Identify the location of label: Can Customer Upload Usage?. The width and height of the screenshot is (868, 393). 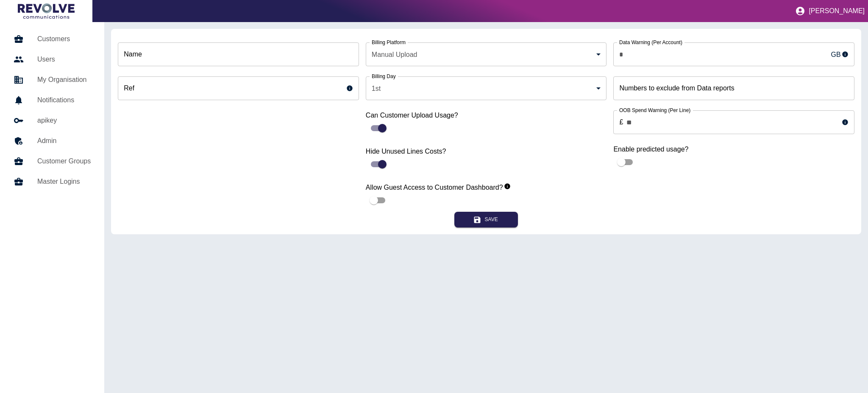
(486, 115).